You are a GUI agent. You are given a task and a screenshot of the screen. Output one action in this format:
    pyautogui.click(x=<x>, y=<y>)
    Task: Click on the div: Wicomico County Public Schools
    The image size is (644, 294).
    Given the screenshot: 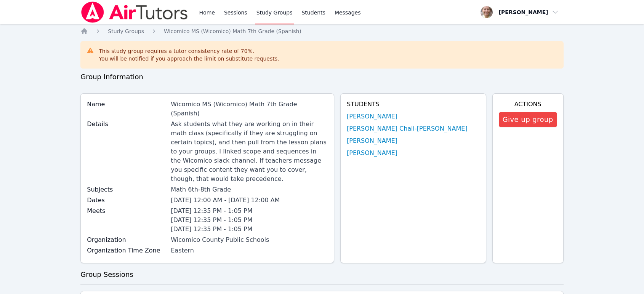 What is the action you would take?
    pyautogui.click(x=249, y=240)
    